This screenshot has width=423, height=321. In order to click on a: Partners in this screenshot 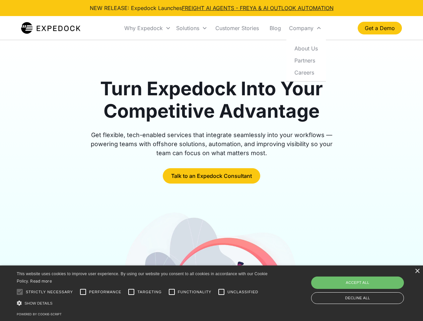, I will do `click(306, 60)`.